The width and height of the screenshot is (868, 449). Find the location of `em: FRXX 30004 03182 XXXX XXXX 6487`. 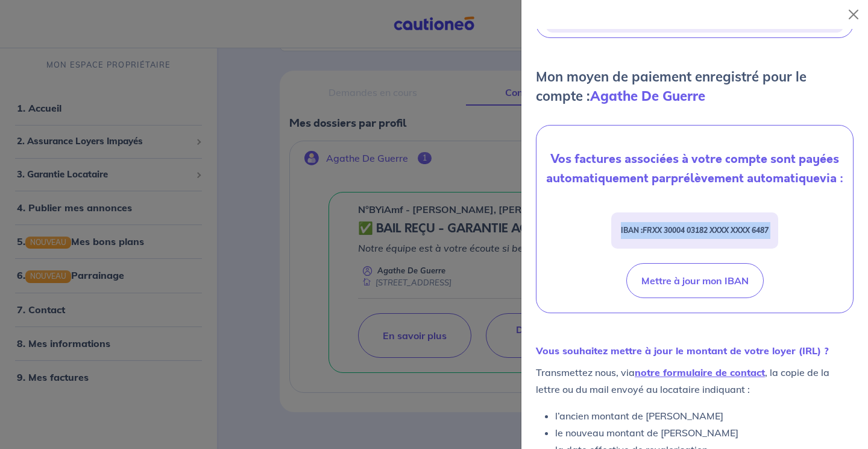

em: FRXX 30004 03182 XXXX XXXX 6487 is located at coordinates (706, 230).